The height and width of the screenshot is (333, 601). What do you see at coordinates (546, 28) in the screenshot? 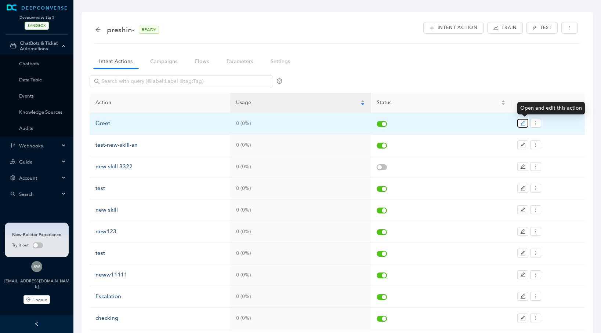
I see `span: Test` at bounding box center [546, 28].